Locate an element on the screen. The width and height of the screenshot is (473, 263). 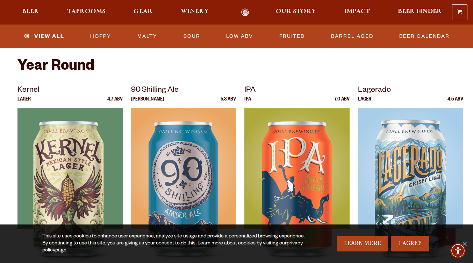
a: privacy policy is located at coordinates (172, 247).